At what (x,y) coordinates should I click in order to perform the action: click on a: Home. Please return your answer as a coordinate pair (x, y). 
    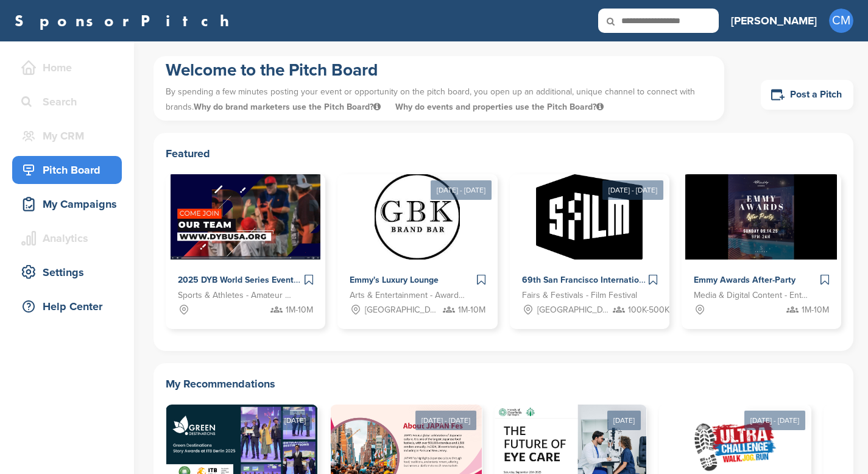
    Looking at the image, I should click on (67, 67).